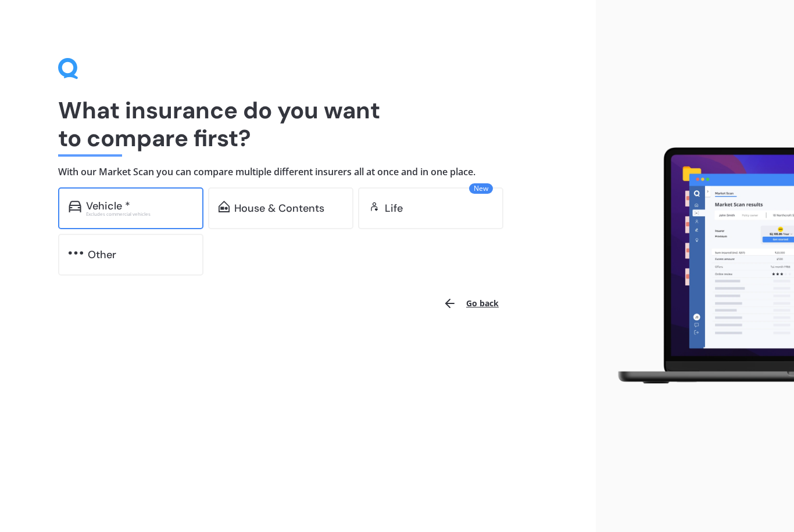 This screenshot has width=794, height=532. Describe the element at coordinates (481, 188) in the screenshot. I see `span: New` at that location.